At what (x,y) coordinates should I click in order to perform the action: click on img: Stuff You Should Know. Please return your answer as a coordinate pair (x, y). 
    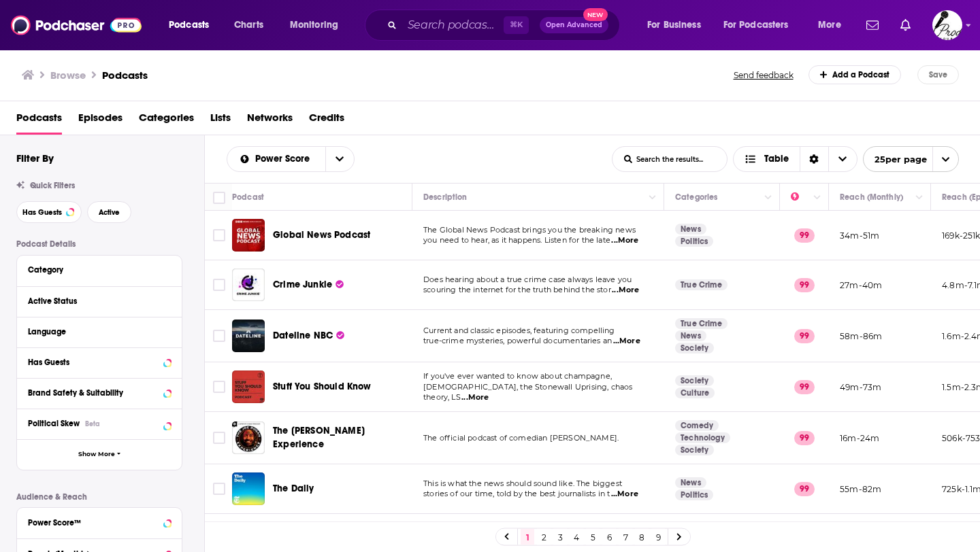
    Looking at the image, I should click on (248, 387).